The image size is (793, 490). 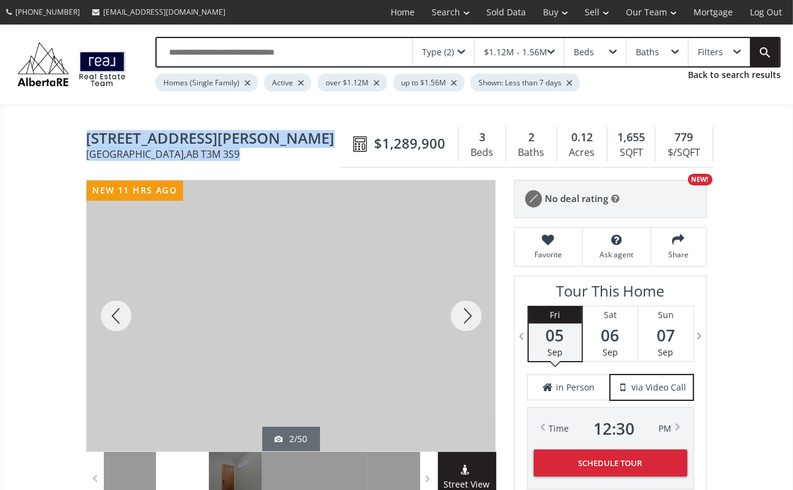 I want to click on img: Logo, so click(x=71, y=64).